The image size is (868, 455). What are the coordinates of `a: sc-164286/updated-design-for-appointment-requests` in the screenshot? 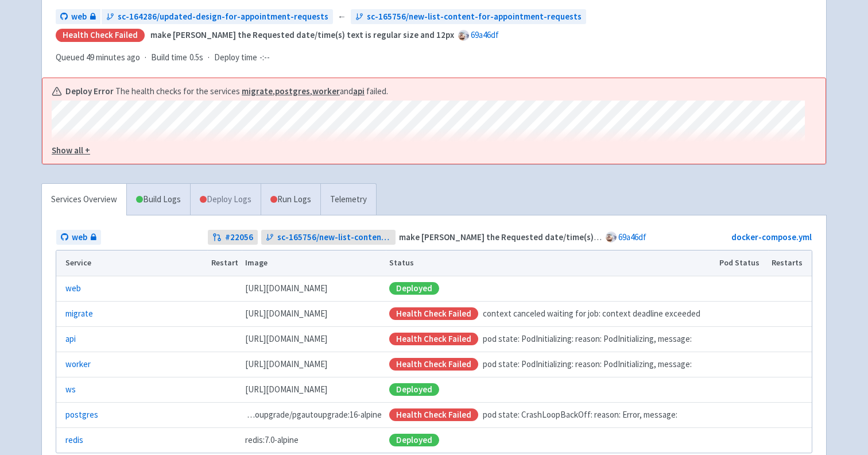 It's located at (217, 17).